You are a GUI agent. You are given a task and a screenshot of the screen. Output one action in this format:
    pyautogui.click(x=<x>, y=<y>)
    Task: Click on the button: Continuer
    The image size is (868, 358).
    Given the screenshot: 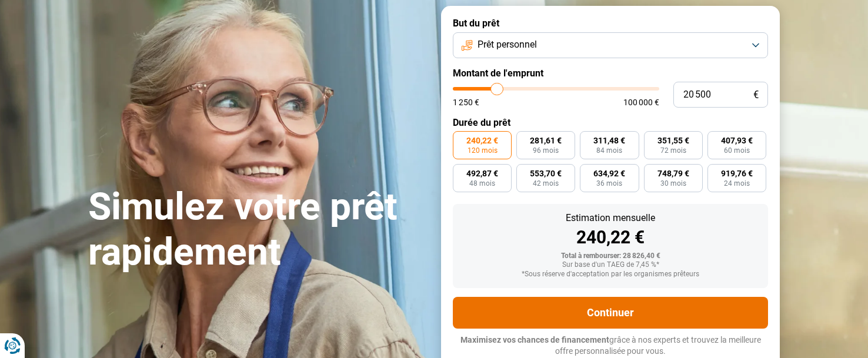 What is the action you would take?
    pyautogui.click(x=610, y=313)
    